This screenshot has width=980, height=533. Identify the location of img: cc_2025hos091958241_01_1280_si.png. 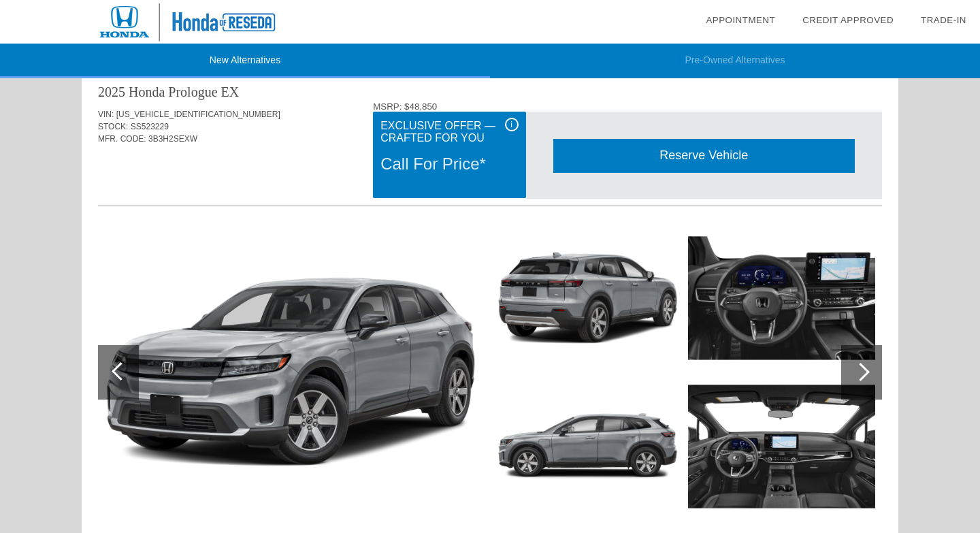
(291, 372).